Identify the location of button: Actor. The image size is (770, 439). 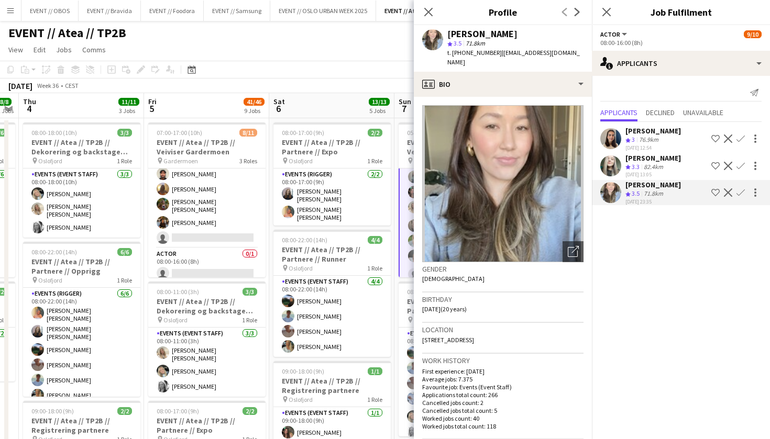
(614, 34).